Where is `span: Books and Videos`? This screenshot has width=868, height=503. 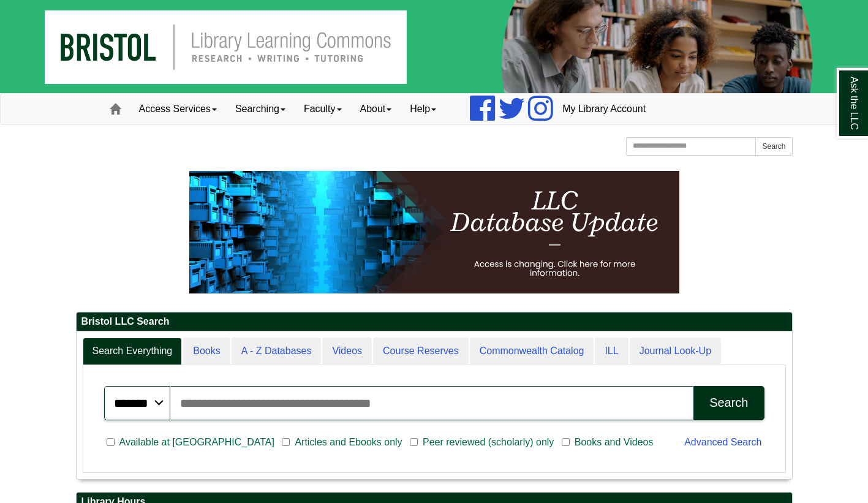 span: Books and Videos is located at coordinates (614, 443).